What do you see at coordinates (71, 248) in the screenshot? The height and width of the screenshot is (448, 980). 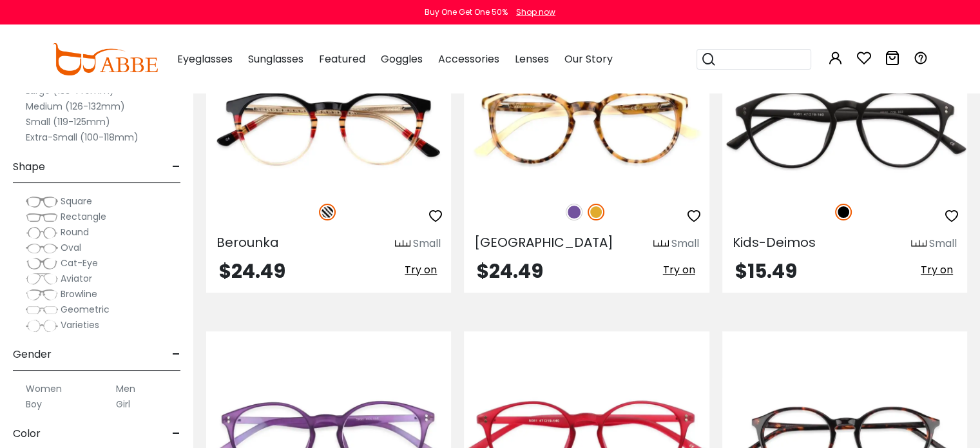 I see `span: Oval` at bounding box center [71, 248].